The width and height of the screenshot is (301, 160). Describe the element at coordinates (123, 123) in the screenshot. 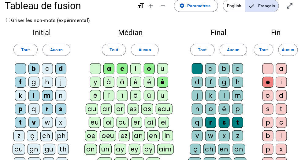

I see `div: ou` at that location.